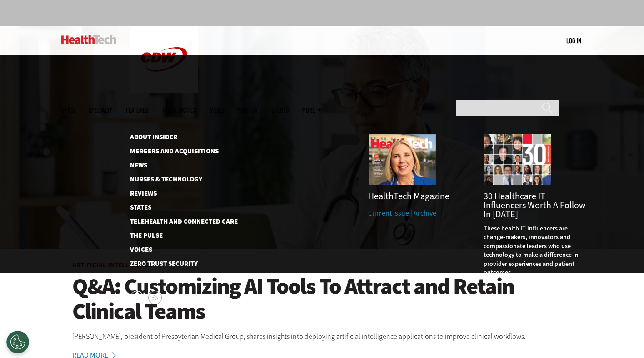 The image size is (644, 358). What do you see at coordinates (518, 160) in the screenshot?
I see `img: collage of influencers` at bounding box center [518, 160].